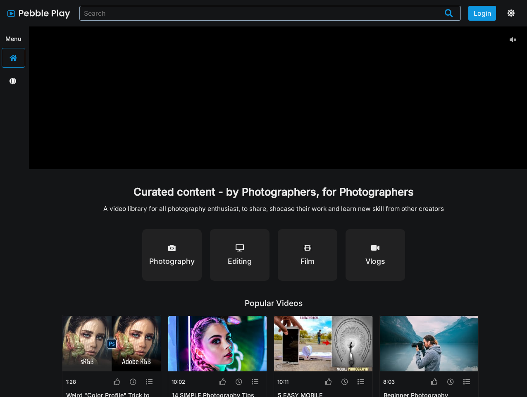 Image resolution: width=527 pixels, height=397 pixels. Describe the element at coordinates (178, 382) in the screenshot. I see `h2: 10:02` at that location.